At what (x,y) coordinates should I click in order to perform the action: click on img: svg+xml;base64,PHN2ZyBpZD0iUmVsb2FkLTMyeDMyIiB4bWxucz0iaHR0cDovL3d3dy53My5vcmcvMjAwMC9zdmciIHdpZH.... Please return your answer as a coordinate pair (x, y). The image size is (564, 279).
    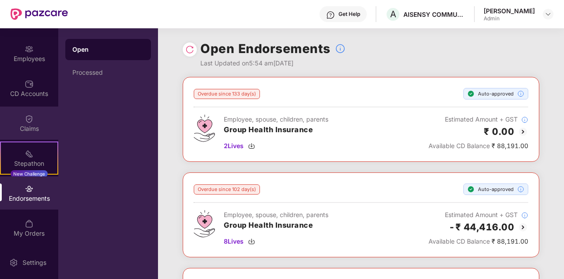
    Looking at the image, I should click on (190, 49).